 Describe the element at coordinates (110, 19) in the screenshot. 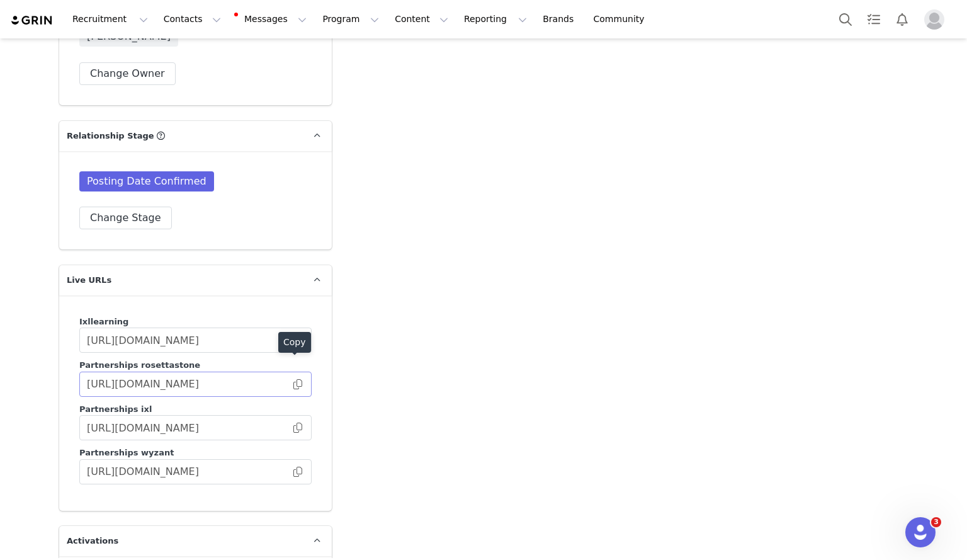

I see `button: Recruitment` at that location.